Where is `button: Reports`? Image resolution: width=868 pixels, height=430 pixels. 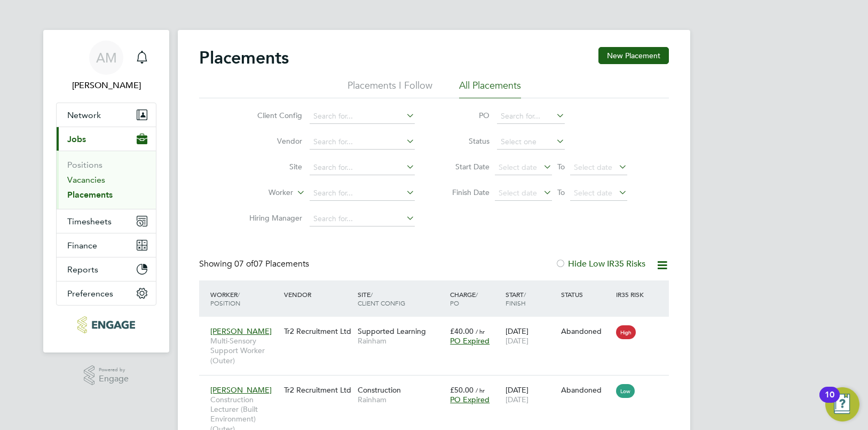 button: Reports is located at coordinates (106, 269).